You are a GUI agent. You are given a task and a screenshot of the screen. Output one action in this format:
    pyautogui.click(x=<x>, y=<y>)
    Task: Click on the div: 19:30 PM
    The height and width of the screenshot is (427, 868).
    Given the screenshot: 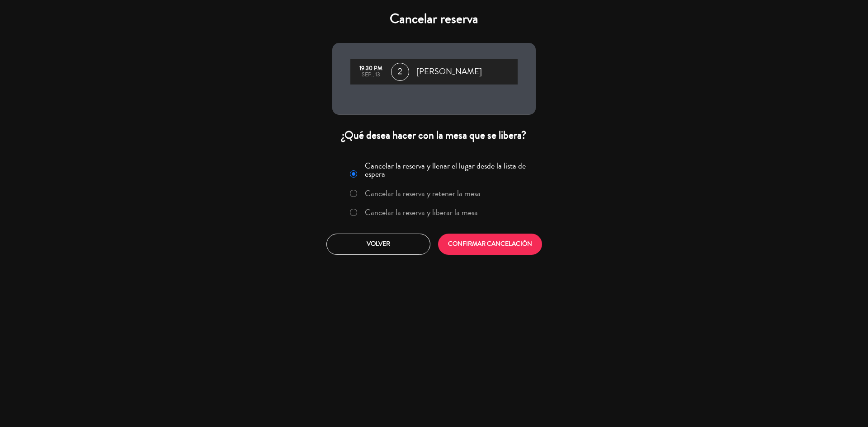 What is the action you would take?
    pyautogui.click(x=371, y=69)
    